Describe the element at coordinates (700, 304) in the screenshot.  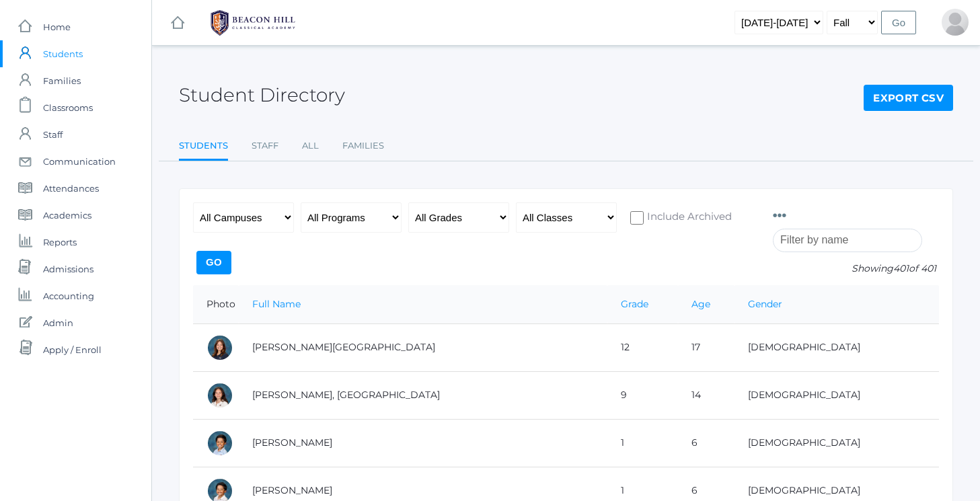
I see `a: Age` at that location.